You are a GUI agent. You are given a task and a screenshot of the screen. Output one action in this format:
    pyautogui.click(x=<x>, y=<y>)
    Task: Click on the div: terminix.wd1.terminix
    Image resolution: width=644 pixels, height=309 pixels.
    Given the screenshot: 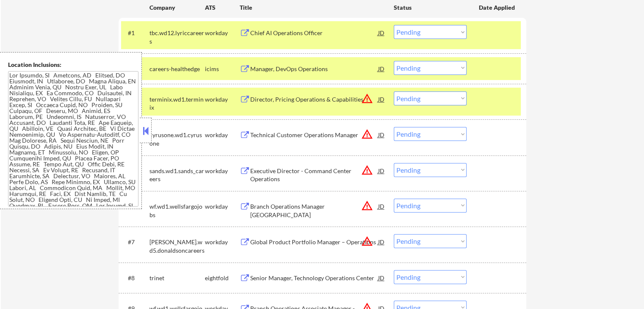 What is the action you would take?
    pyautogui.click(x=177, y=103)
    